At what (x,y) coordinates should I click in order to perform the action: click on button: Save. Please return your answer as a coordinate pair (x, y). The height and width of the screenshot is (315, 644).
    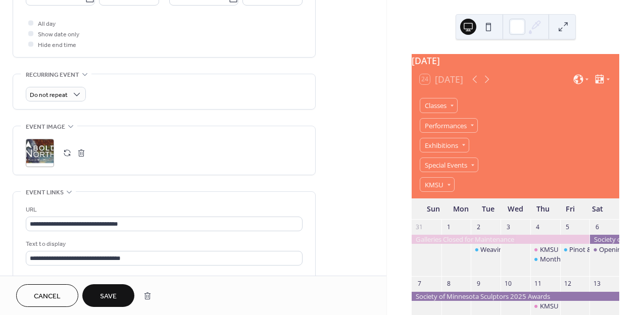
    Looking at the image, I should click on (108, 295).